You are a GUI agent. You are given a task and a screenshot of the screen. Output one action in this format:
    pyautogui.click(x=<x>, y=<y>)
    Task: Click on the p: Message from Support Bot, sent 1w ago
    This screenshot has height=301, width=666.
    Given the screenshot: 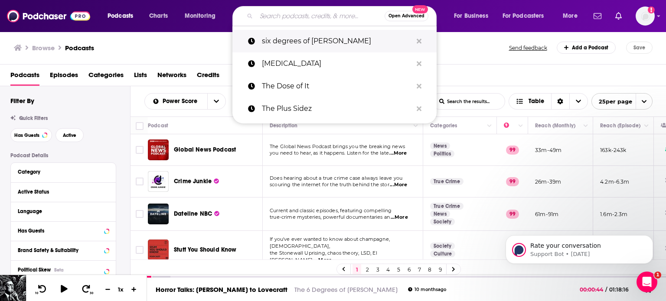 What is the action you would take?
    pyautogui.click(x=94, y=37)
    